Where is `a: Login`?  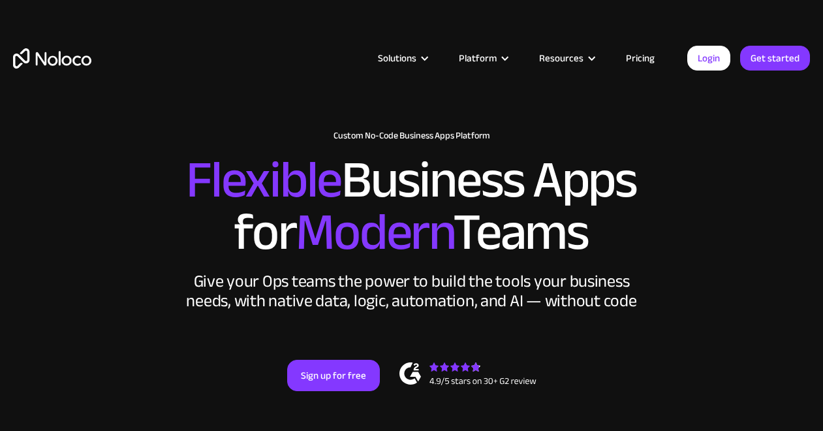
a: Login is located at coordinates (709, 58).